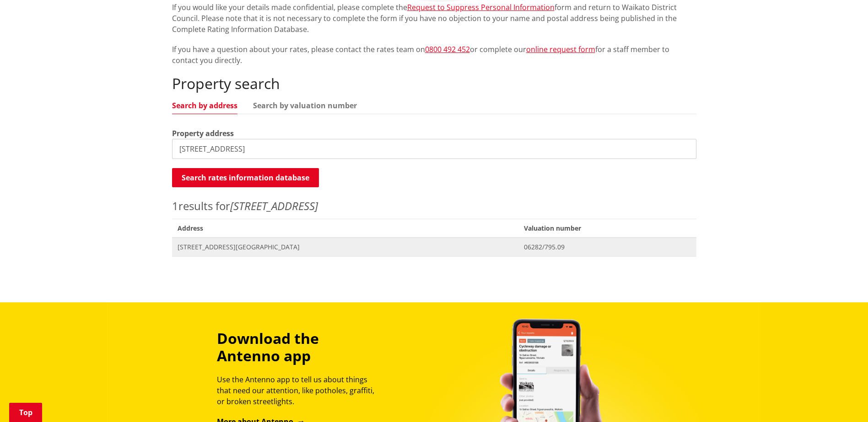 The width and height of the screenshot is (868, 422). I want to click on span: Address, so click(345, 228).